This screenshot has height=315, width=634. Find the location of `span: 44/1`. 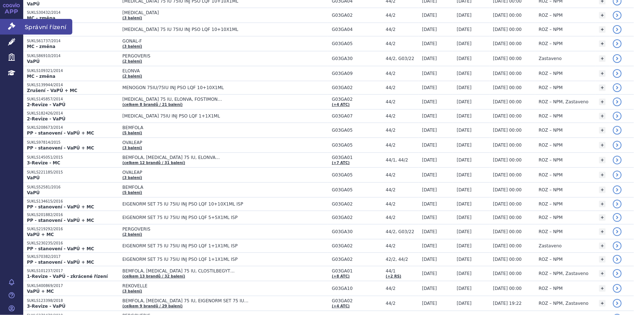

span: 44/1 is located at coordinates (402, 271).